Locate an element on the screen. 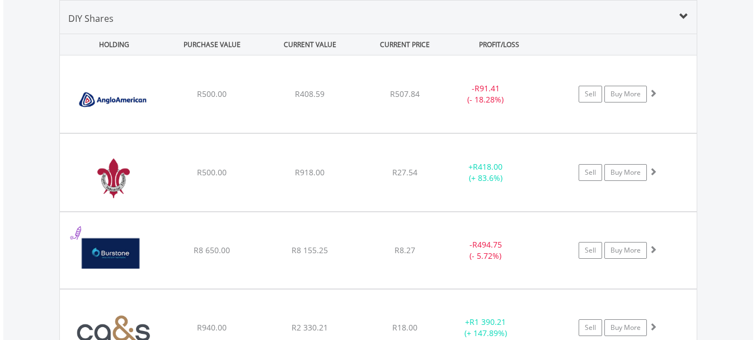  span: R91.41 is located at coordinates (487, 88).